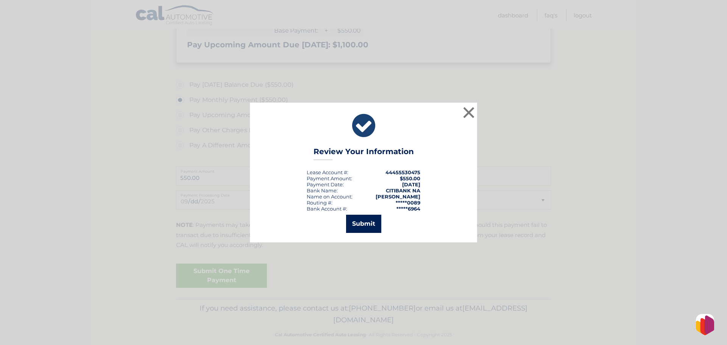 Image resolution: width=727 pixels, height=345 pixels. What do you see at coordinates (410, 178) in the screenshot?
I see `span: $550.00` at bounding box center [410, 178].